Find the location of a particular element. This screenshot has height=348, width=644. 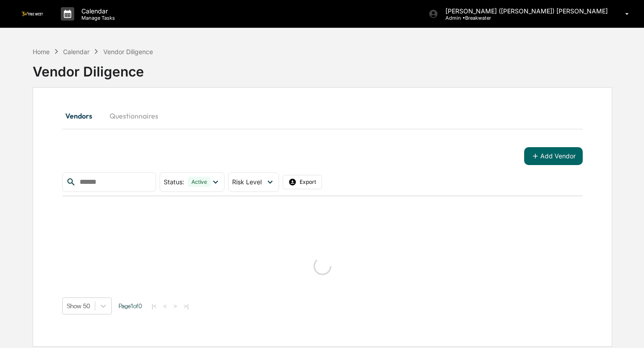

p: Manage Tasks is located at coordinates (97, 18).